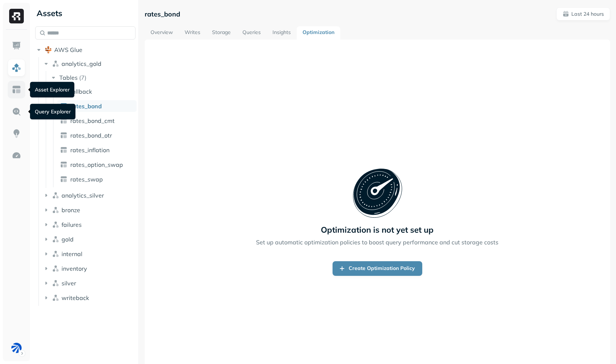  What do you see at coordinates (252, 33) in the screenshot?
I see `a: Queries` at bounding box center [252, 33].